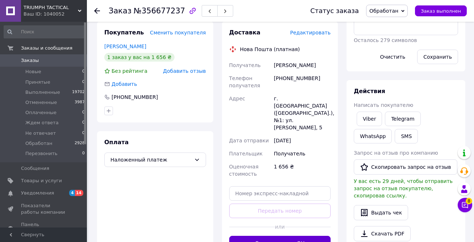 The width and height of the screenshot is (474, 242). Describe the element at coordinates (302, 154) in the screenshot. I see `div: Получатель` at that location.